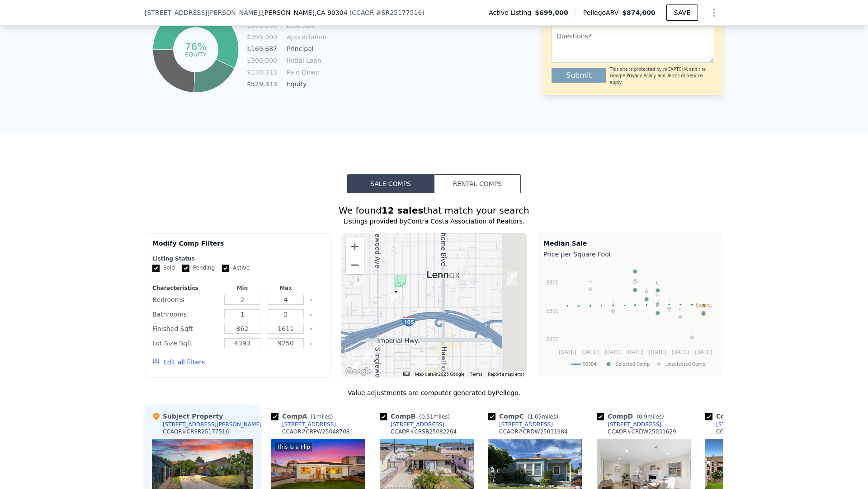 The height and width of the screenshot is (489, 868). What do you see at coordinates (552, 311) in the screenshot?
I see `text: $600` at bounding box center [552, 311].